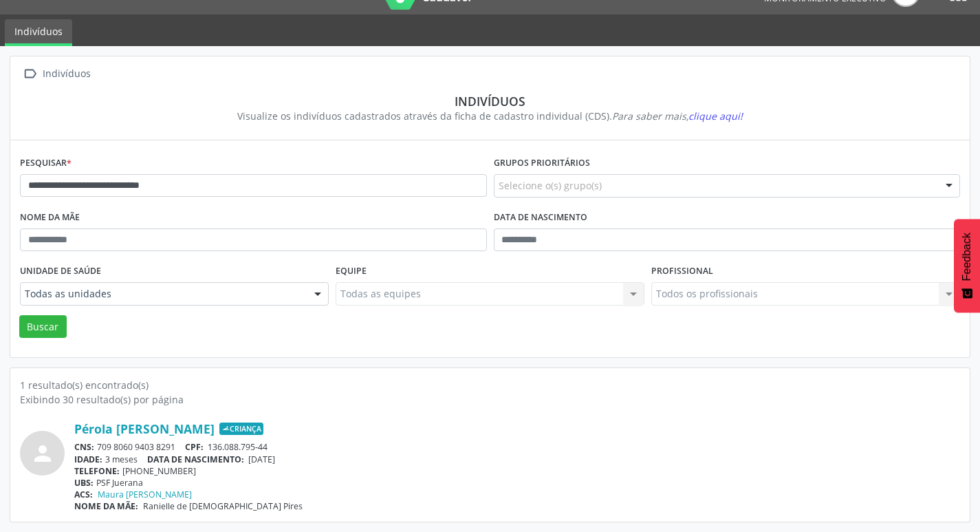 The width and height of the screenshot is (980, 532). What do you see at coordinates (38, 33) in the screenshot?
I see `a: Indivíduos` at bounding box center [38, 33].